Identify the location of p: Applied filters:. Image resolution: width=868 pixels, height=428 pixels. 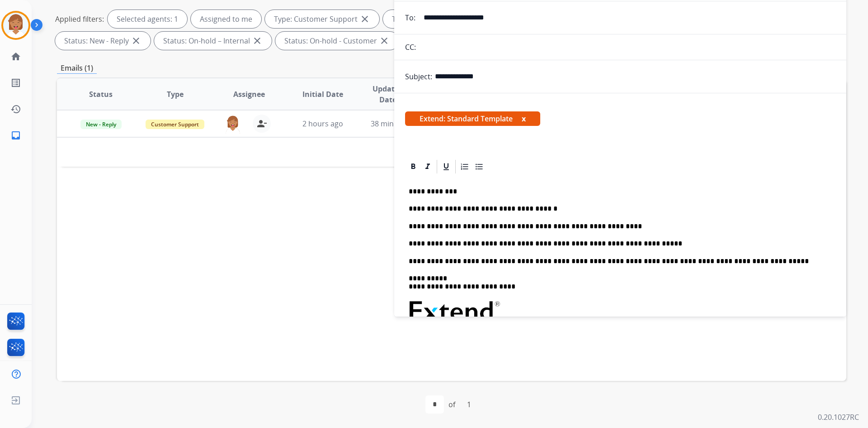
(80, 19).